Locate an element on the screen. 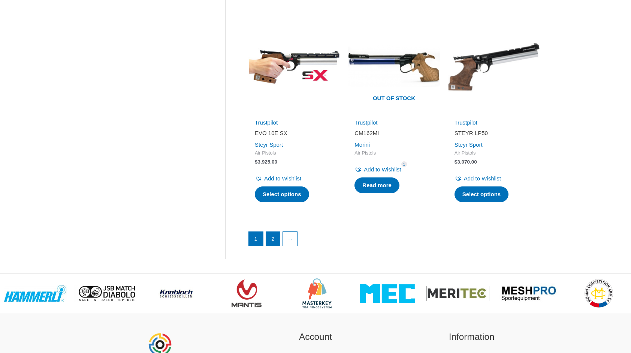 This screenshot has width=631, height=353. h2: Information is located at coordinates (471, 336).